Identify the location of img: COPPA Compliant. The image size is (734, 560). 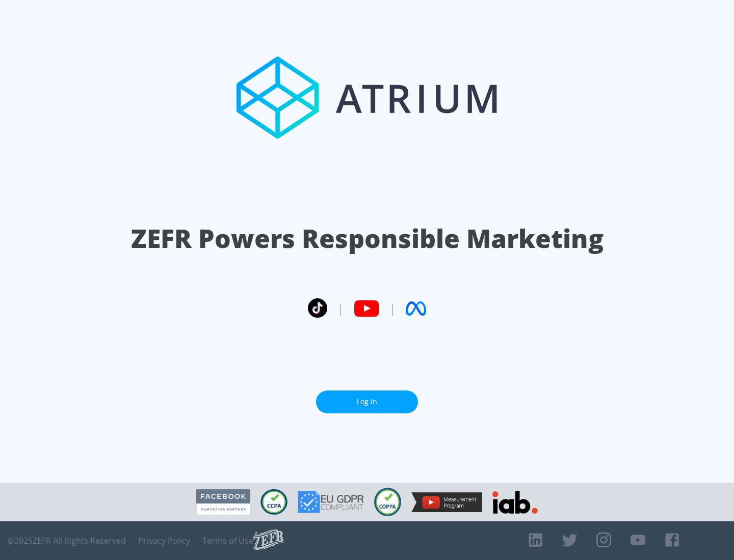
(387, 502).